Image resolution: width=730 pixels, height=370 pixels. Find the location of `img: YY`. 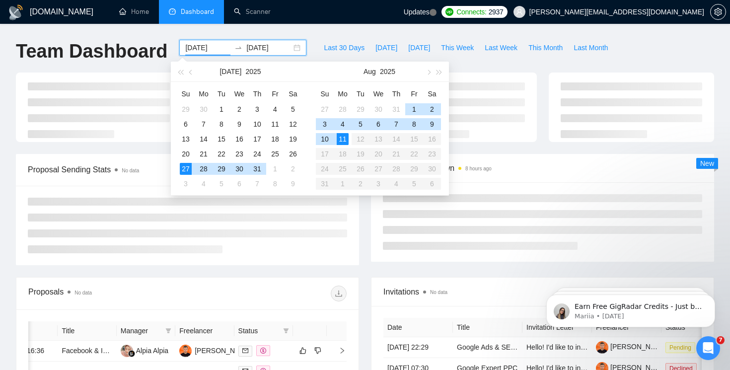

img: YY is located at coordinates (185, 350).